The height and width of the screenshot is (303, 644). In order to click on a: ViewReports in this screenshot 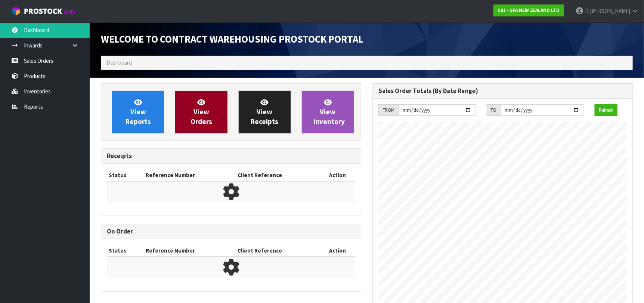, I will do `click(138, 112)`.